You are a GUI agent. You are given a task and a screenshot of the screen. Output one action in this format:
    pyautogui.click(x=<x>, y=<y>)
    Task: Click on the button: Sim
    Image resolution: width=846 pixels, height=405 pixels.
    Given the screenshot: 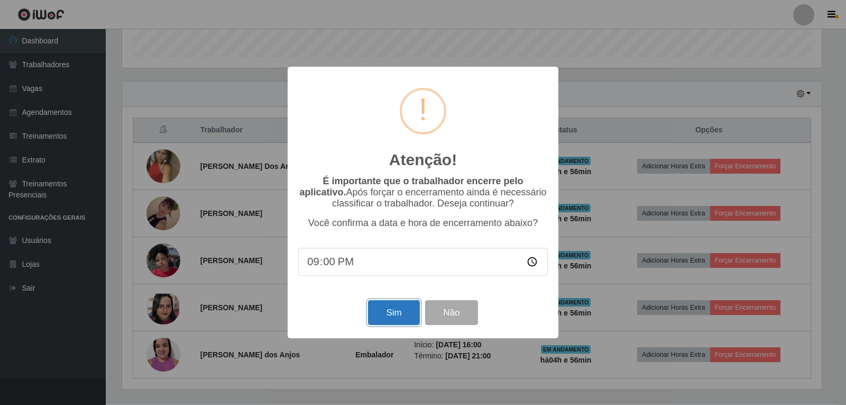 What is the action you would take?
    pyautogui.click(x=393, y=312)
    